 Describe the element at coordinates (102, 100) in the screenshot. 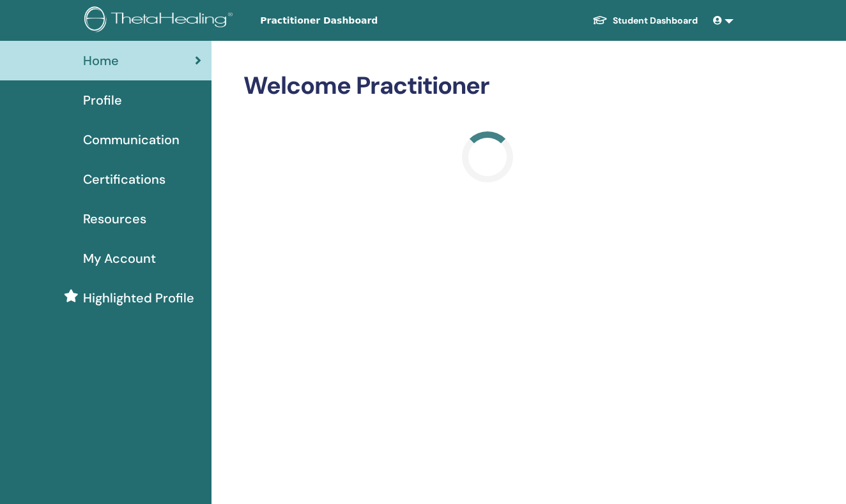

I see `span: Profile` at that location.